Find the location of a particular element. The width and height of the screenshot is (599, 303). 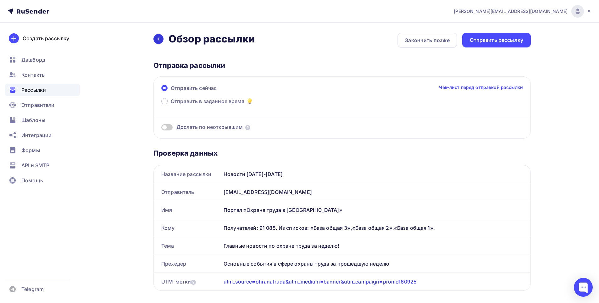

div: Прехедер is located at coordinates (187, 264).